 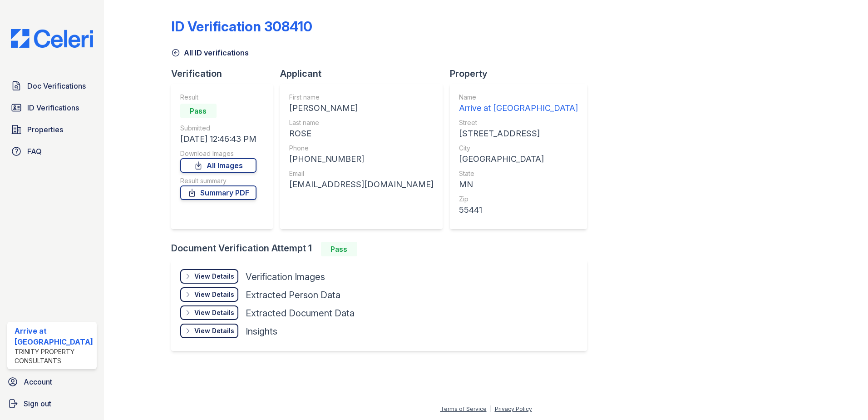 What do you see at coordinates (362, 133) in the screenshot?
I see `div: ROSE` at bounding box center [362, 133].